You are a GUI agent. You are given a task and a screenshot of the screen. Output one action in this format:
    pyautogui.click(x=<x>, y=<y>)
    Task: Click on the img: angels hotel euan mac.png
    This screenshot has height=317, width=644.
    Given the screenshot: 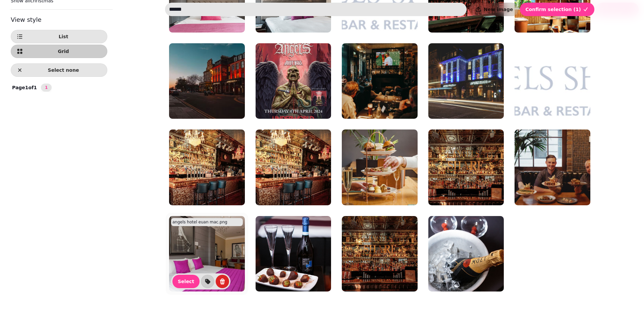 What is the action you would take?
    pyautogui.click(x=207, y=254)
    